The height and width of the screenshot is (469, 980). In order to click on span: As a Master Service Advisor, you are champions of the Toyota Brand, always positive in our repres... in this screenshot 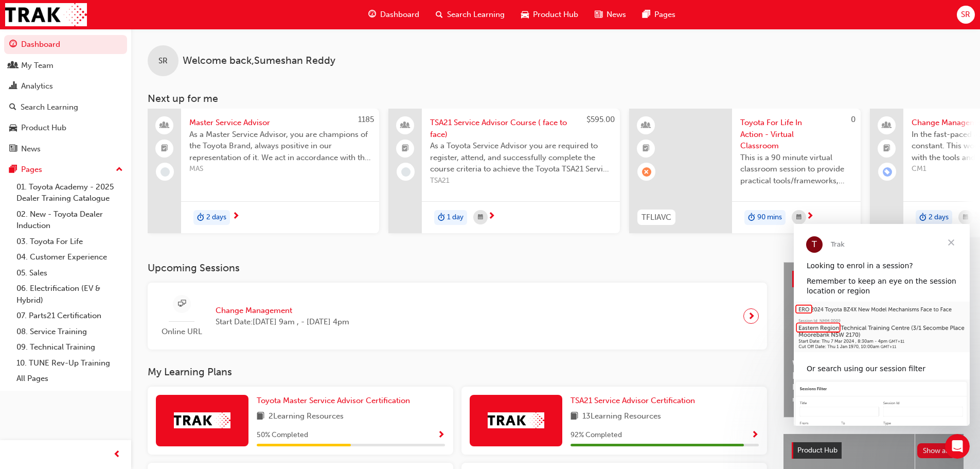, I will do `click(279, 147)`.